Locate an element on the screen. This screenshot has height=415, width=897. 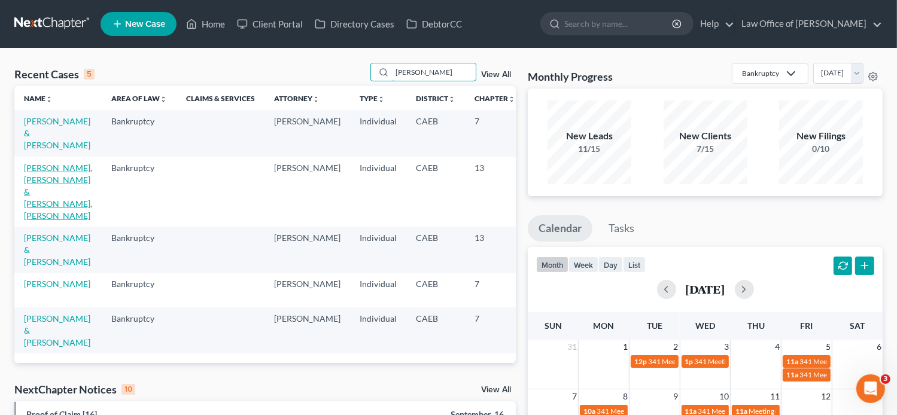
div: Bankruptcy is located at coordinates (760, 73).